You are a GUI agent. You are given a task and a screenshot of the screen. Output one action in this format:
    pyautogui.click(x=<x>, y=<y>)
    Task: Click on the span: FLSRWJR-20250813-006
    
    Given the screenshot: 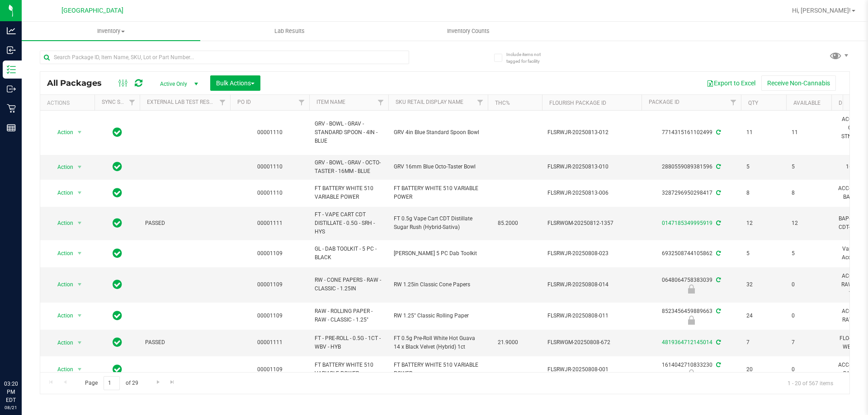 What is the action you would take?
    pyautogui.click(x=592, y=193)
    